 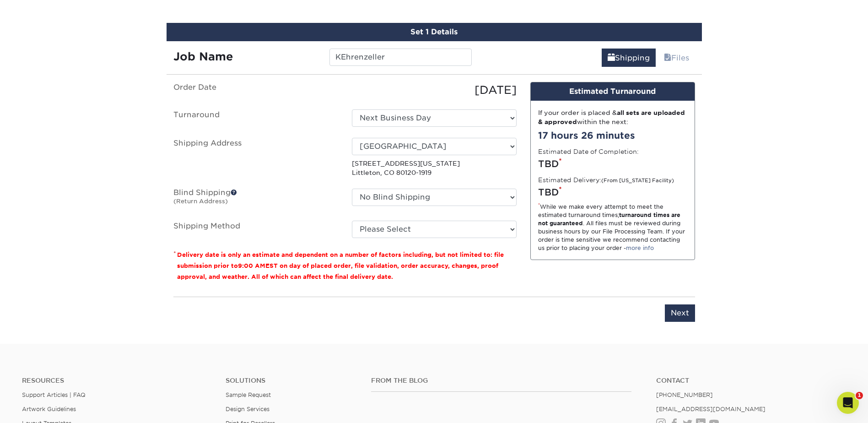 What do you see at coordinates (668, 57) in the screenshot?
I see `span: files` at bounding box center [668, 57].